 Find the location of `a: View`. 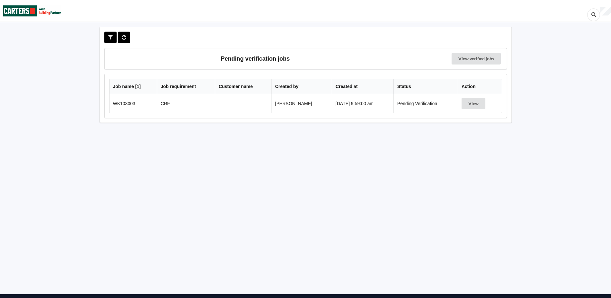

a: View is located at coordinates (474, 103).